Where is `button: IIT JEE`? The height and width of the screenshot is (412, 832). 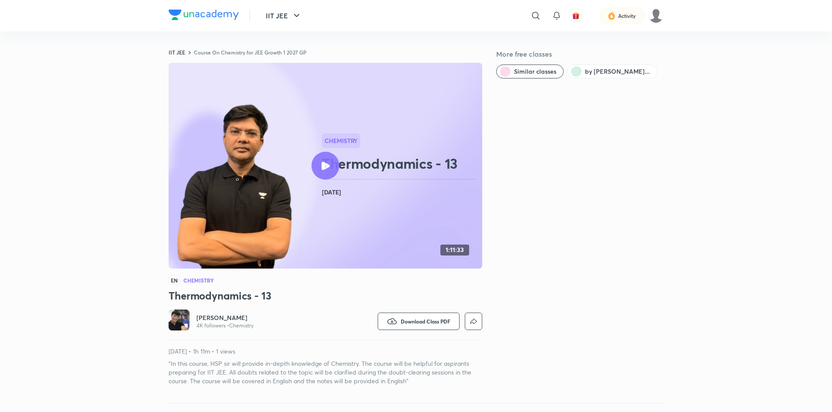
button: IIT JEE is located at coordinates (284, 16).